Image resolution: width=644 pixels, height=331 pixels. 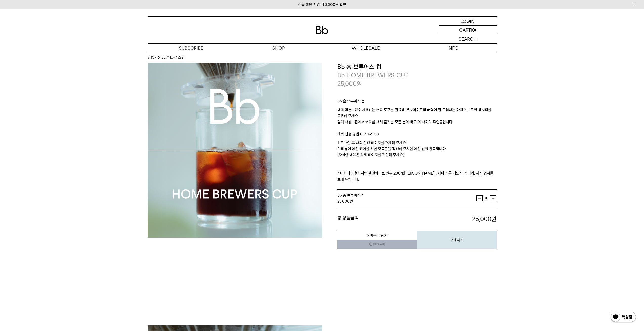 I want to click on span: 원, so click(x=359, y=84).